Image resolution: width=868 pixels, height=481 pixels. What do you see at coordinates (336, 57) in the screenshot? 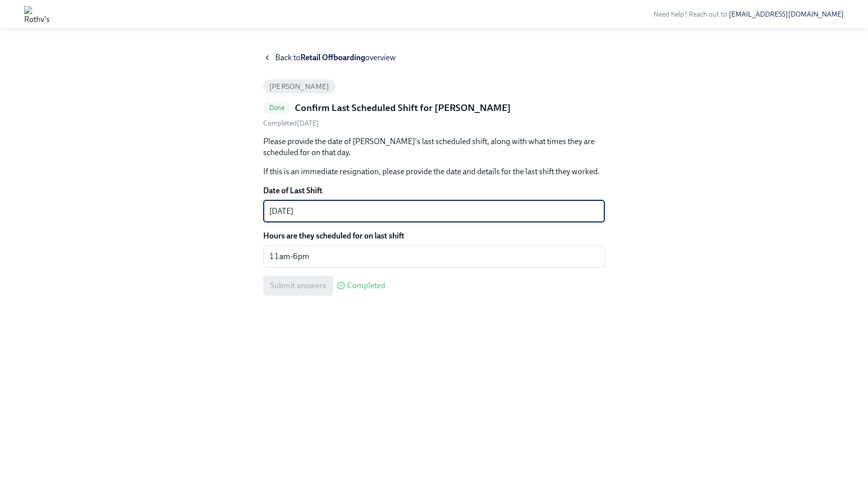
I see `span: Back to overview` at bounding box center [336, 57].